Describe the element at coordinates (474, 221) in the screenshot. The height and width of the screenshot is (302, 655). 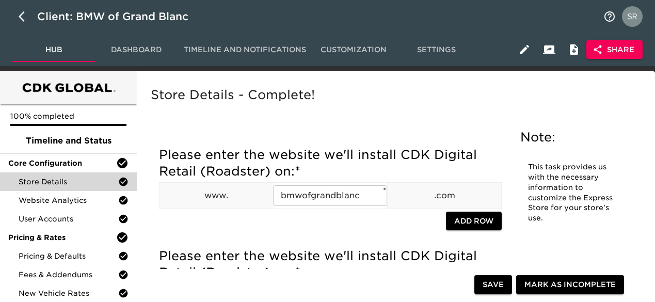
I see `button: Add Row` at that location.